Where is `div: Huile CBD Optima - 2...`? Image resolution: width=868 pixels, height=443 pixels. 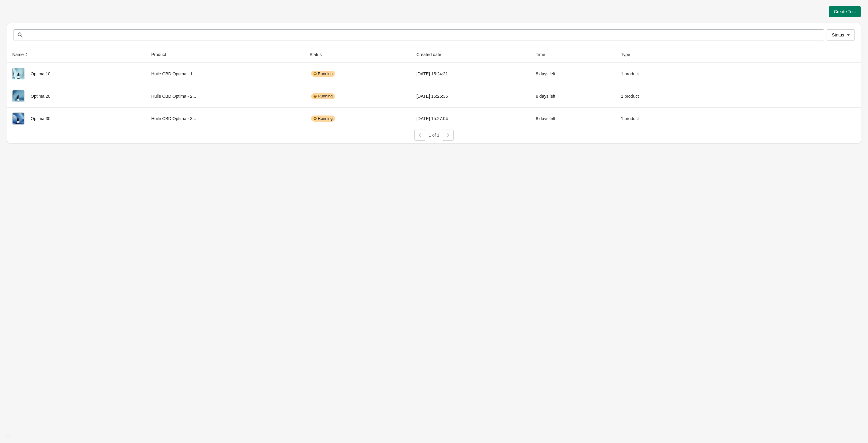 div: Huile CBD Optima - 2... is located at coordinates (225, 96).